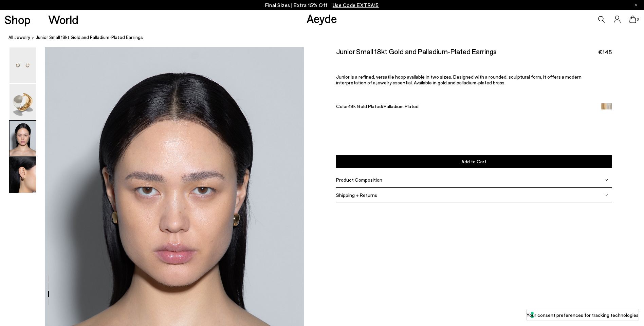 The width and height of the screenshot is (644, 326). I want to click on p: Final Sizes | Extra 15% Off, so click(322, 5).